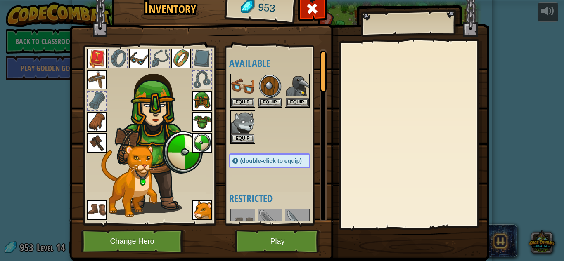 This screenshot has width=564, height=261. What do you see at coordinates (133, 242) in the screenshot?
I see `button: Change Hero` at bounding box center [133, 242].